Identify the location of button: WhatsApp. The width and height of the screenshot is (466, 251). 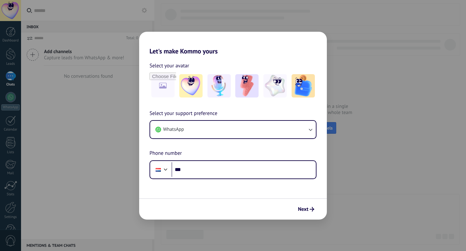
(233, 129).